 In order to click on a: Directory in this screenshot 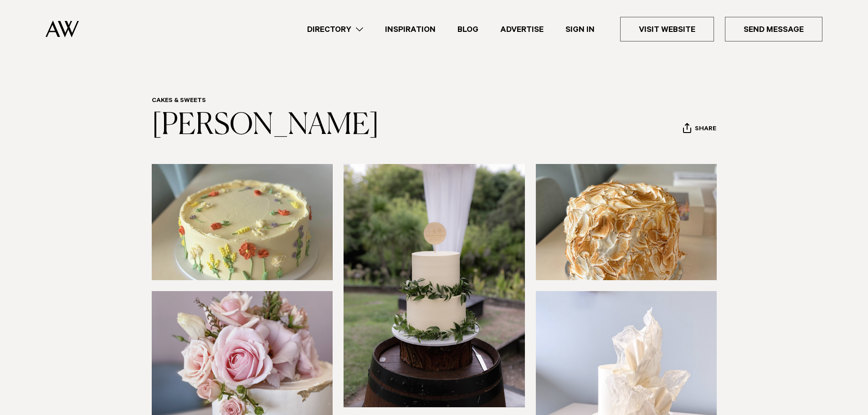, I will do `click(335, 29)`.